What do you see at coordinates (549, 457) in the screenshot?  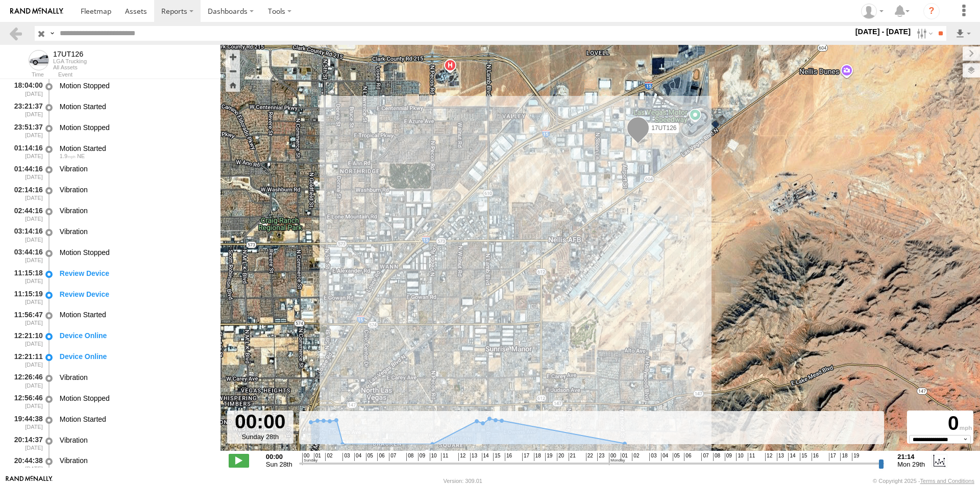 I see `span: 19` at bounding box center [549, 457].